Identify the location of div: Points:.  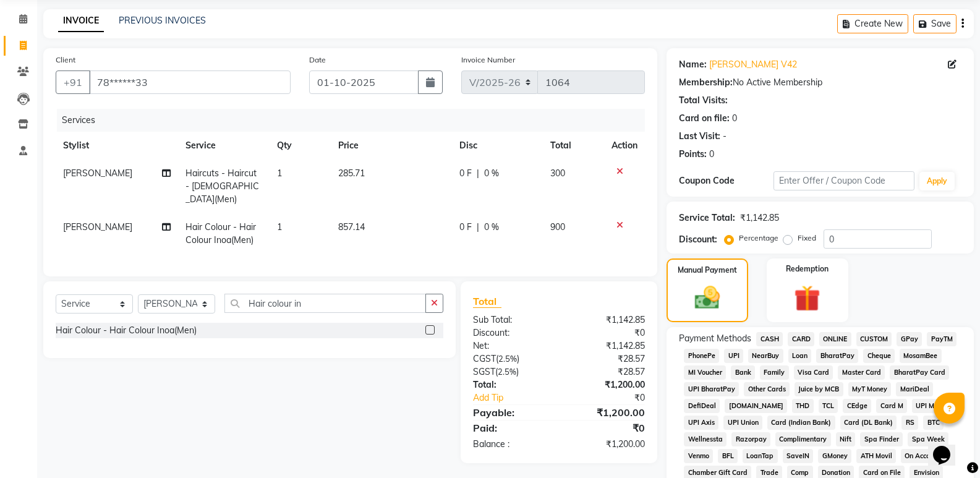
(693, 154).